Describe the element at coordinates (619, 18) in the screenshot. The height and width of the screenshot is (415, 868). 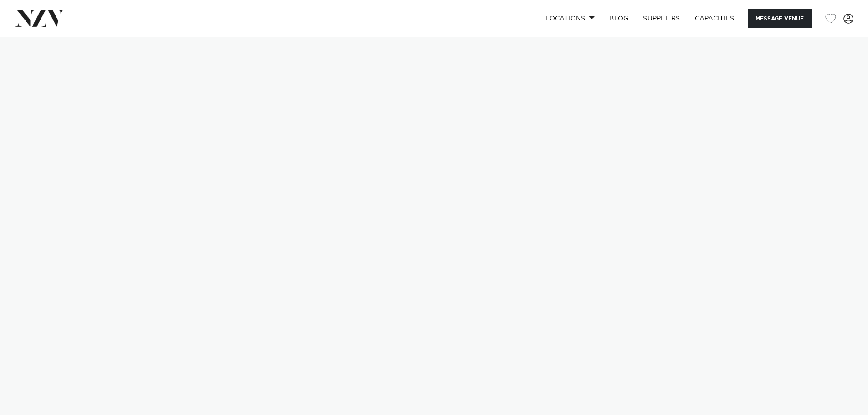
I see `a: BLOG` at that location.